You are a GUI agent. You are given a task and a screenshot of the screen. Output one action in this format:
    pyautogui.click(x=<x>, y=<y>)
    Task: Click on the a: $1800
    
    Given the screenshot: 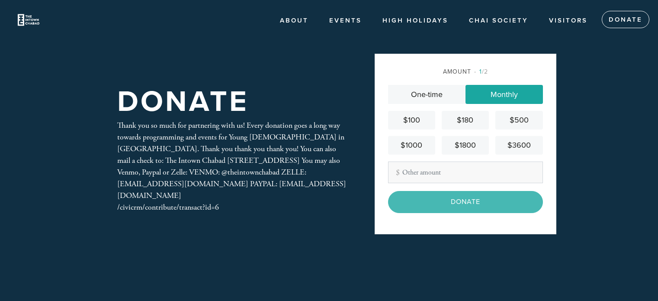 What is the action you would take?
    pyautogui.click(x=465, y=145)
    